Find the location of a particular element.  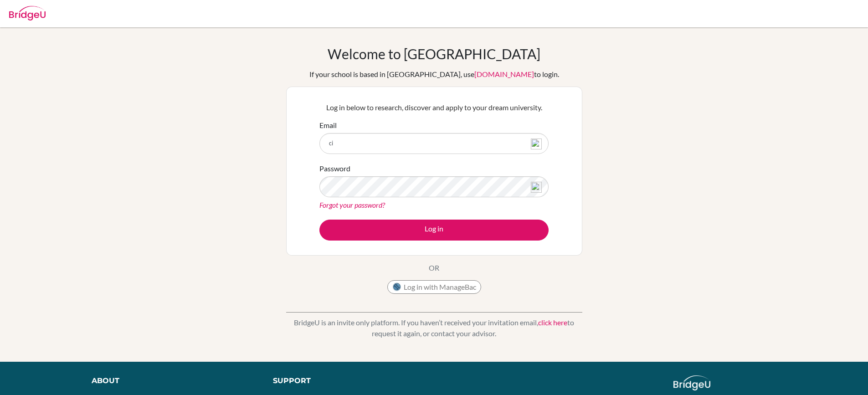

p: OR is located at coordinates (433, 268).